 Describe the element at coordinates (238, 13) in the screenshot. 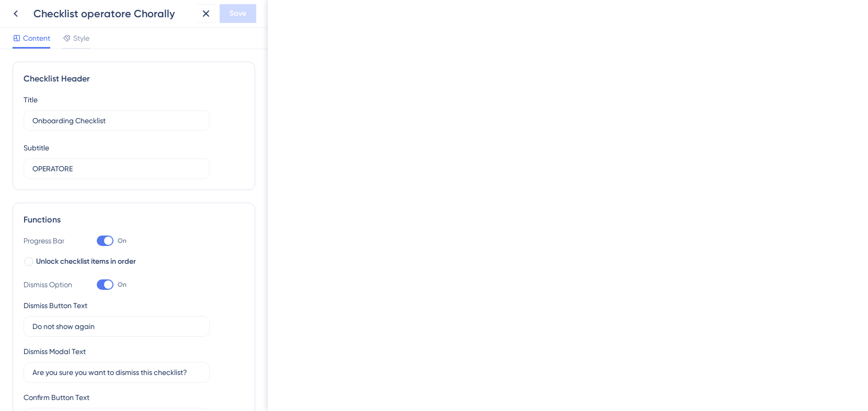

I see `button: Save` at that location.